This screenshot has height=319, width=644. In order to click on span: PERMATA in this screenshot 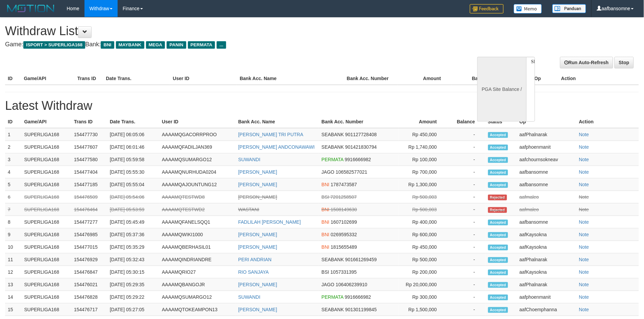, I will do `click(332, 297)`.